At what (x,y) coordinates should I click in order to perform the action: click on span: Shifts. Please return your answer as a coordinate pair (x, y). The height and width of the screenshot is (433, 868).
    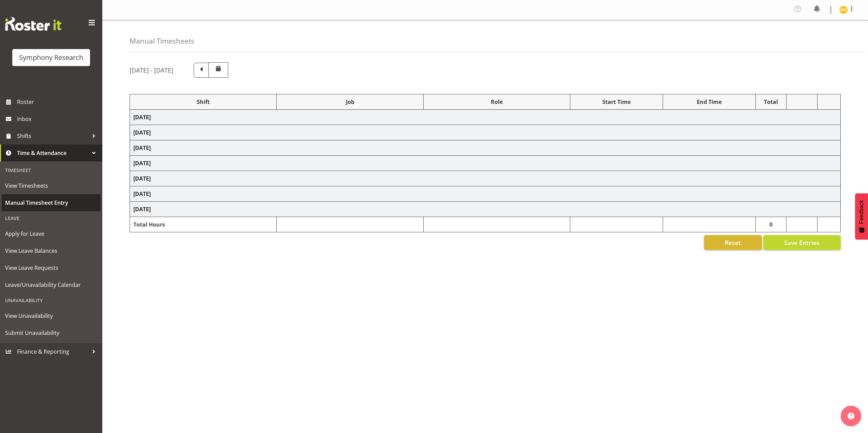
    Looking at the image, I should click on (53, 136).